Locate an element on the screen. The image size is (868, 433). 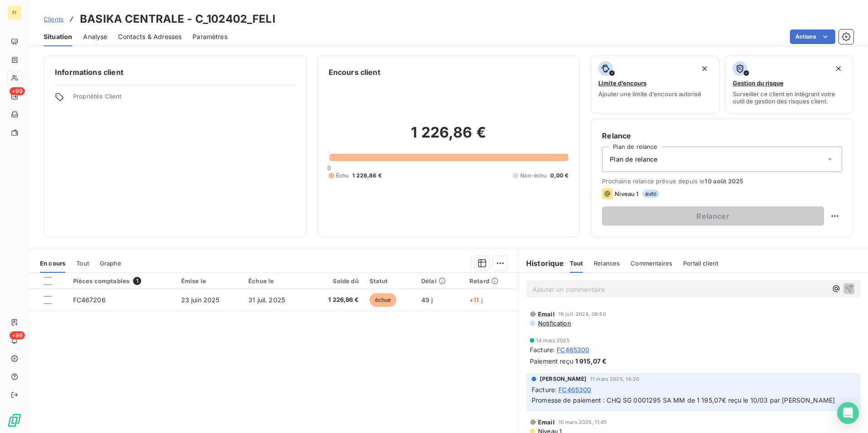
span: Graphe is located at coordinates (111, 263).